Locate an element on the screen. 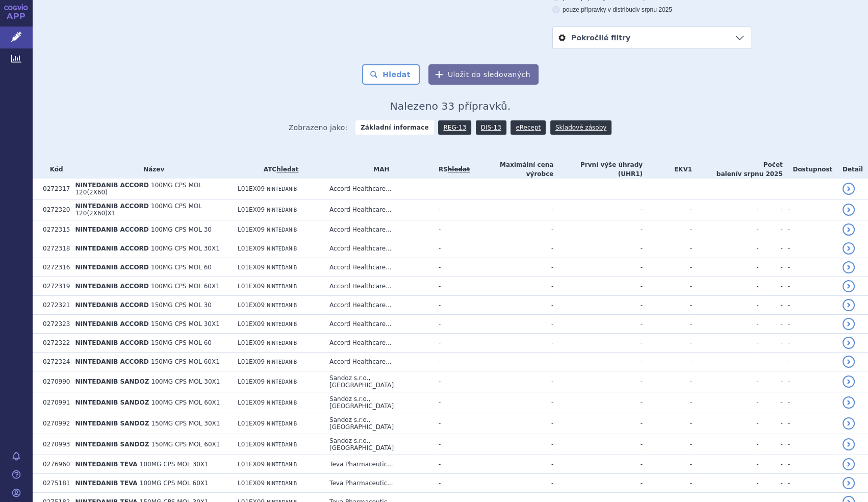 The image size is (868, 502). button: Hledat is located at coordinates (390, 74).